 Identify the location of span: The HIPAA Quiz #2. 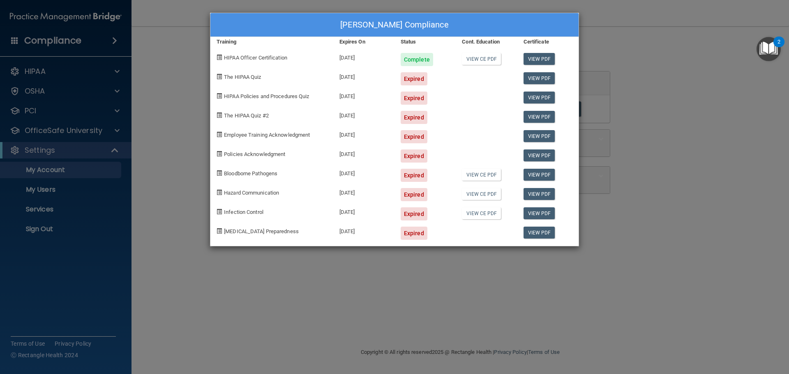
(246, 115).